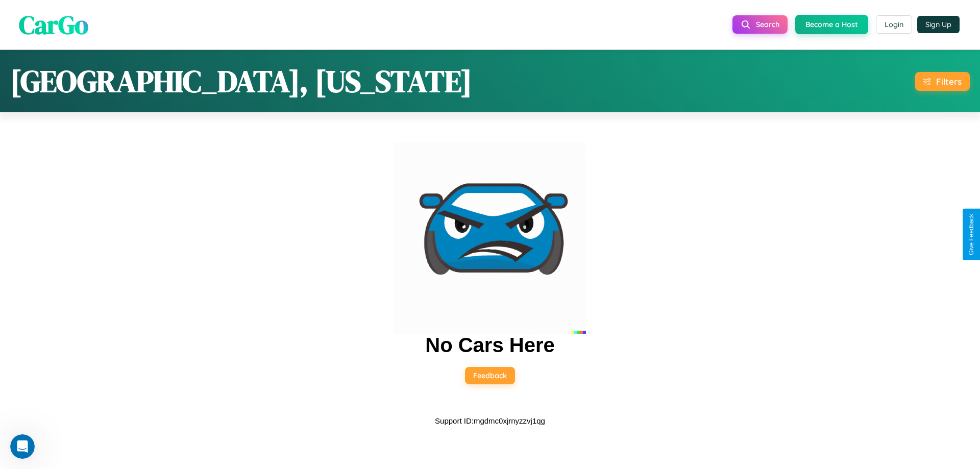 The height and width of the screenshot is (469, 980). I want to click on div: Give Feedback, so click(972, 234).